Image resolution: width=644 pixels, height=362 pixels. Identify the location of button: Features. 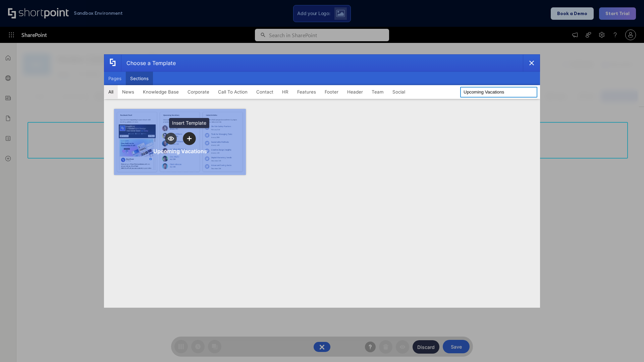
(307, 92).